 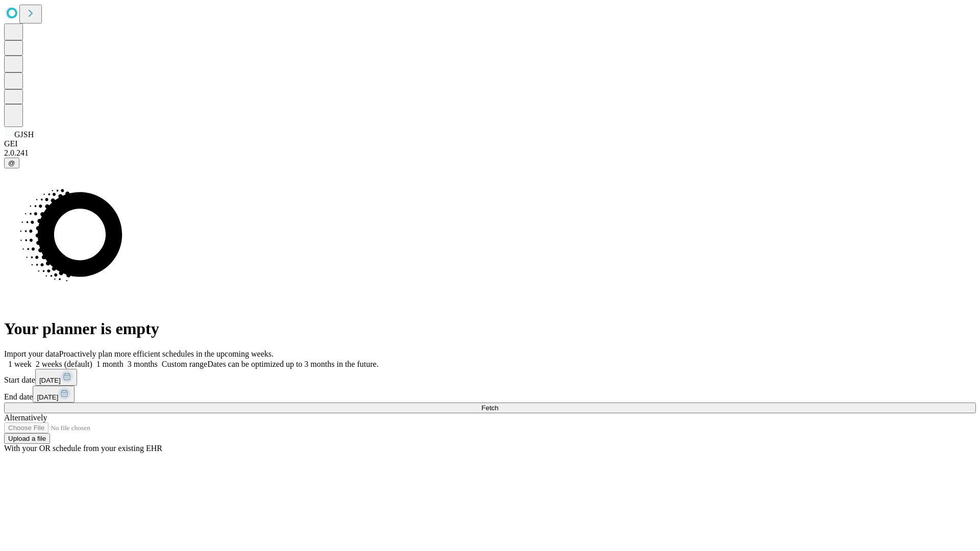 I want to click on span: 2 weeks (default), so click(x=64, y=364).